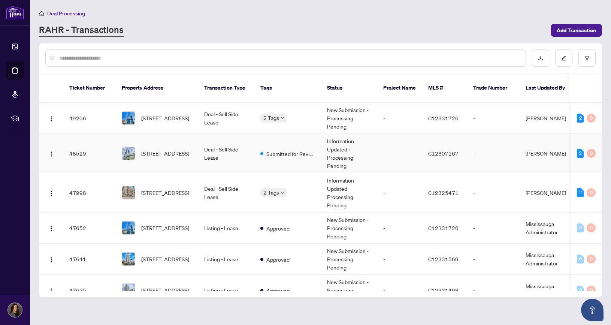 This screenshot has height=325, width=611. Describe the element at coordinates (42, 13) in the screenshot. I see `span: home` at that location.